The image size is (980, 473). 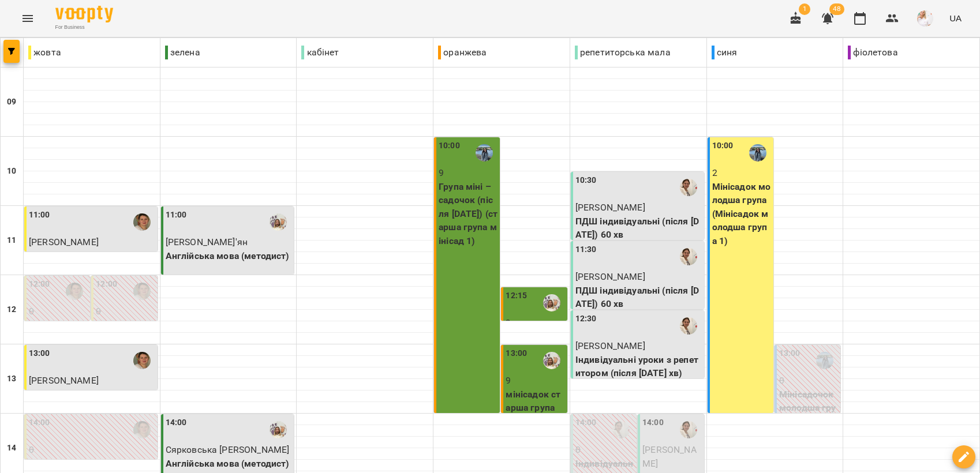 I want to click on h6: 09, so click(x=11, y=102).